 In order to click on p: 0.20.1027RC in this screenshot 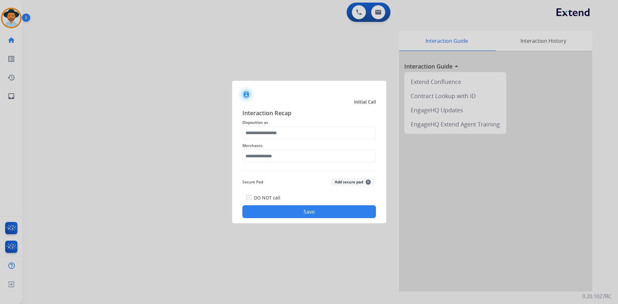, I will do `click(597, 296)`.